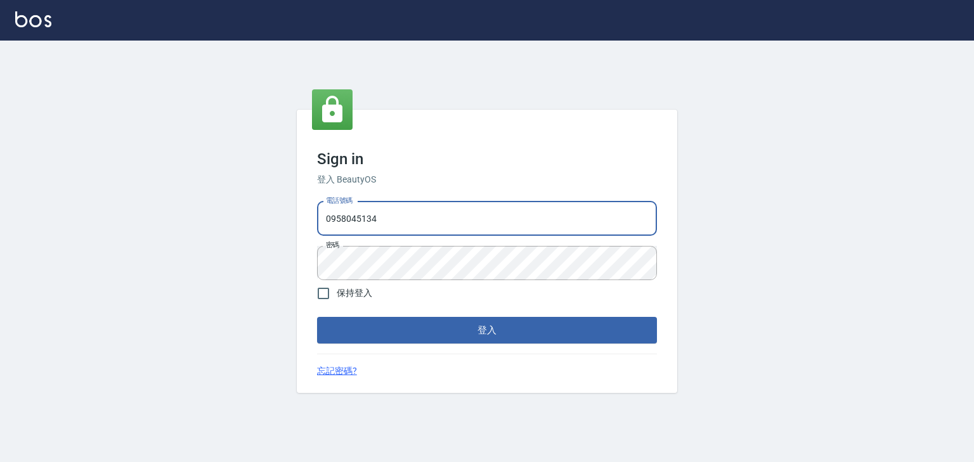 This screenshot has width=974, height=462. What do you see at coordinates (332, 245) in the screenshot?
I see `label: 密碼` at bounding box center [332, 245].